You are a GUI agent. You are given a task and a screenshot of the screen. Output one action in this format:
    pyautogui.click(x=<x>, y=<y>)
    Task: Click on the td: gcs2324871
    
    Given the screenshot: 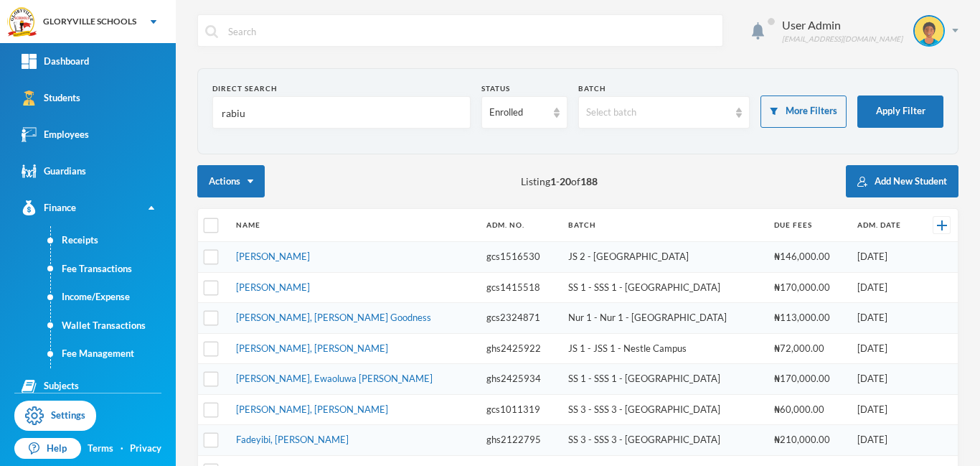 What is the action you would take?
    pyautogui.click(x=520, y=318)
    